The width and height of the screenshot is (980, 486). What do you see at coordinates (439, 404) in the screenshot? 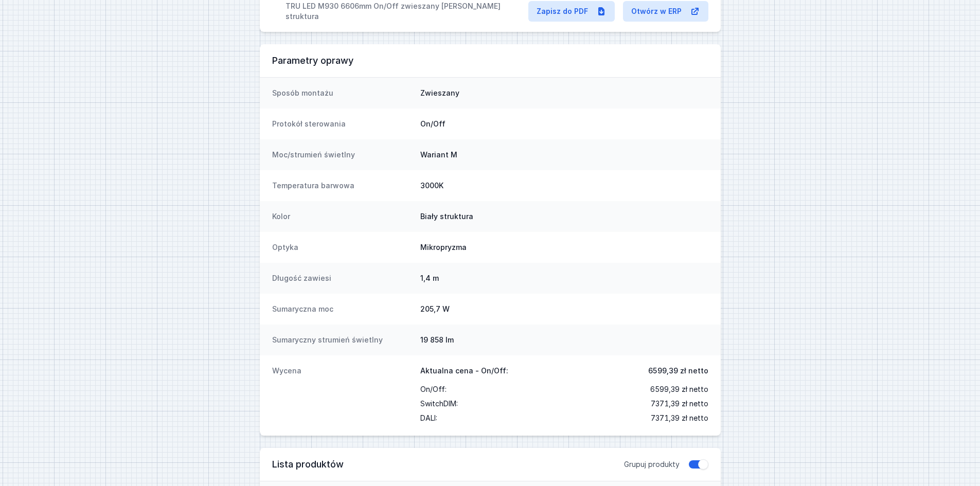
I see `span: SwitchDIM :` at bounding box center [439, 404].